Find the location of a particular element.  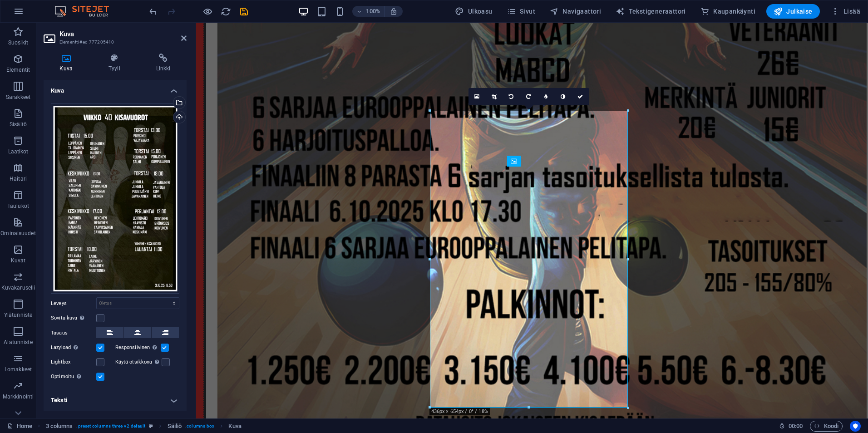

p: Sisältö is located at coordinates (18, 124).